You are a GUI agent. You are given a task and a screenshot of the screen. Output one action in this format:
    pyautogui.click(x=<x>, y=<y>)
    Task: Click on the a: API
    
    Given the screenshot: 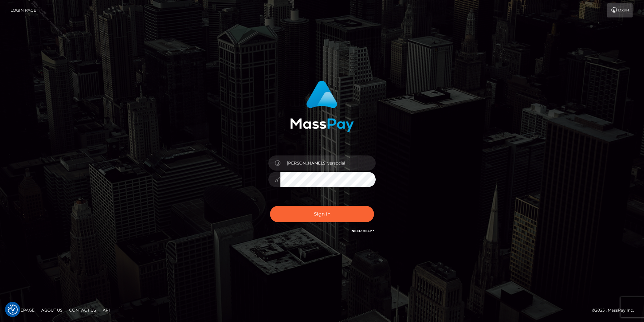 What is the action you would take?
    pyautogui.click(x=106, y=310)
    